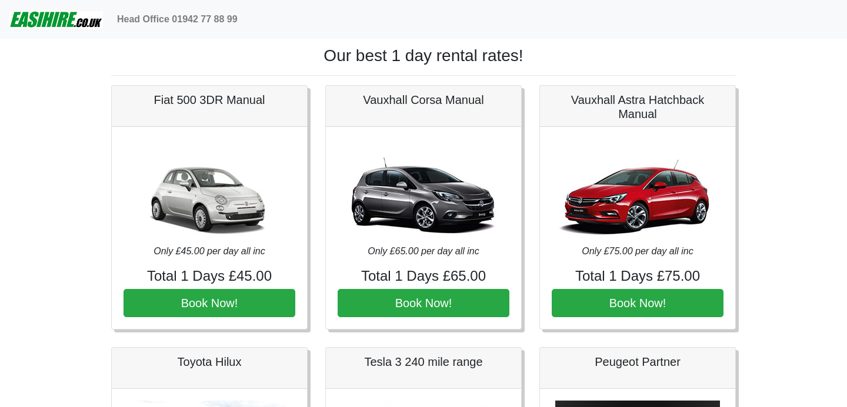 The height and width of the screenshot is (407, 847). I want to click on h4: Total 1 Days £45.00, so click(209, 276).